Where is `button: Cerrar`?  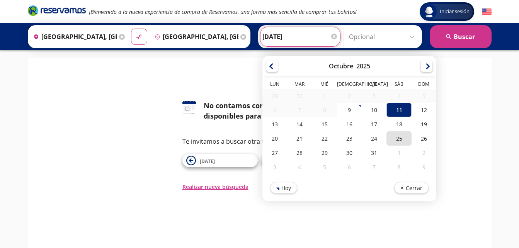 button: Cerrar is located at coordinates (410, 188).